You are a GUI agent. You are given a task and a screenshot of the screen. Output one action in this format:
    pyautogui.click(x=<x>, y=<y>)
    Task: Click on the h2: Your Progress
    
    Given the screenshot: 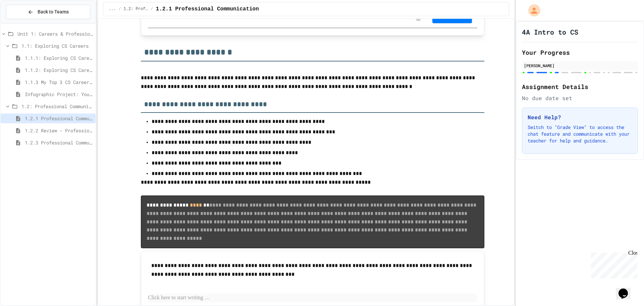 What is the action you would take?
    pyautogui.click(x=580, y=53)
    